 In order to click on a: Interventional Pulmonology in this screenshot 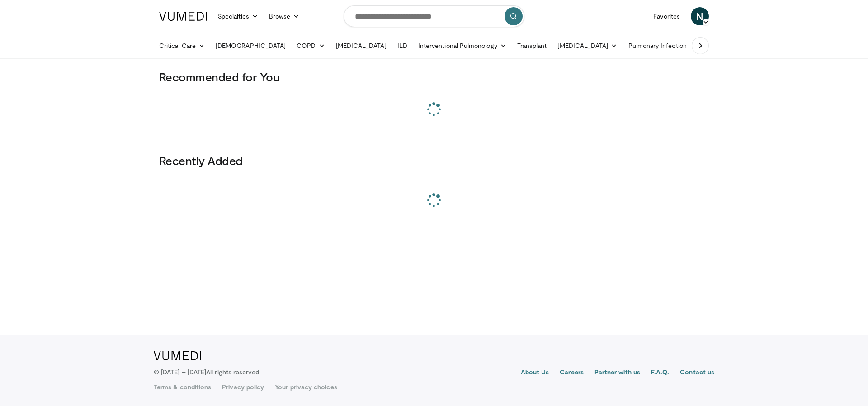, I will do `click(462, 46)`.